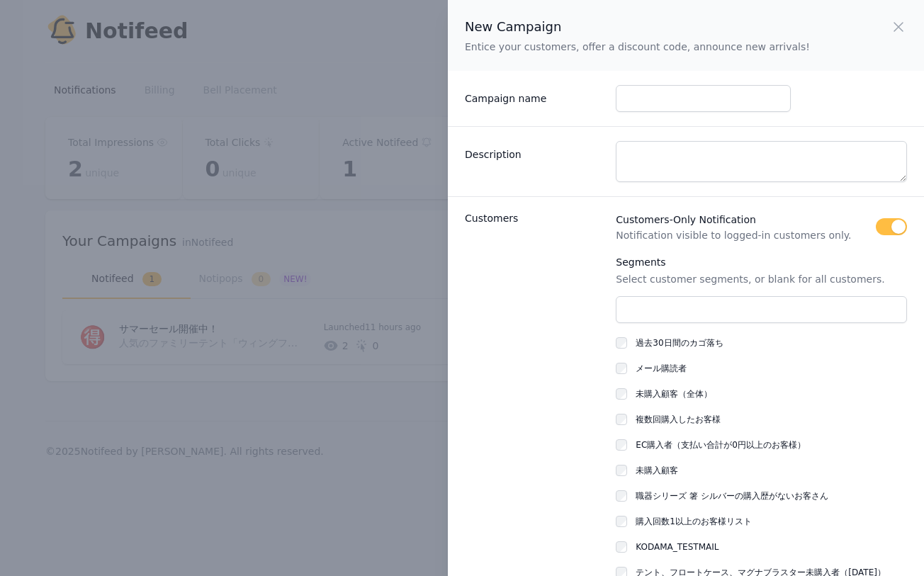 The height and width of the screenshot is (576, 924). I want to click on label: EC購入者（支払い合計が0円以上のお客様）, so click(720, 445).